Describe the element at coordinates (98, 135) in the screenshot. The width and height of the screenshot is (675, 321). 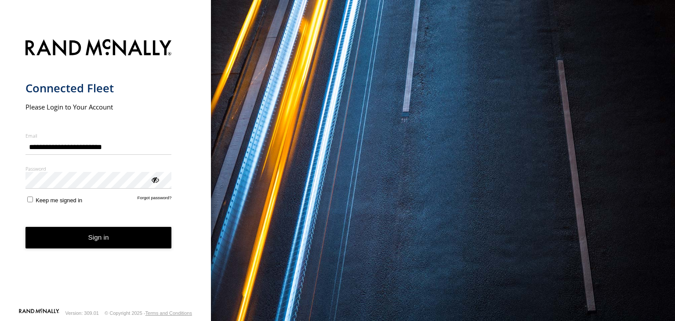
I see `label: Email` at that location.